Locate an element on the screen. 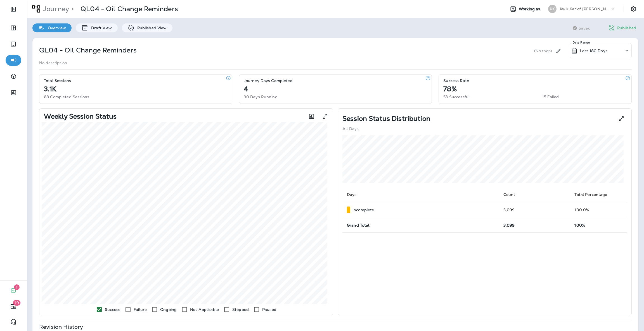 Image resolution: width=644 pixels, height=331 pixels. p: Date Range is located at coordinates (581, 43).